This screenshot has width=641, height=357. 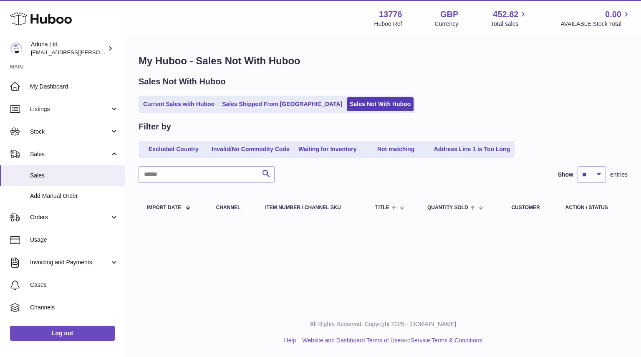 I want to click on a: Sales Not With Huboo, so click(x=380, y=104).